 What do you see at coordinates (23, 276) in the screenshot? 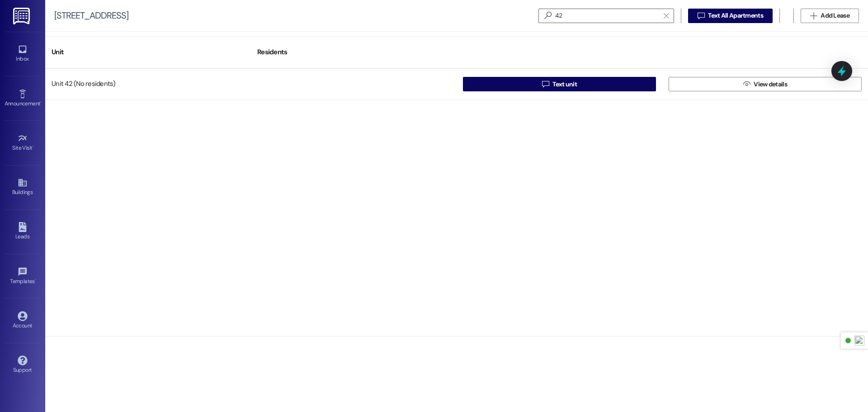
I see `a: Templates •` at bounding box center [23, 276].